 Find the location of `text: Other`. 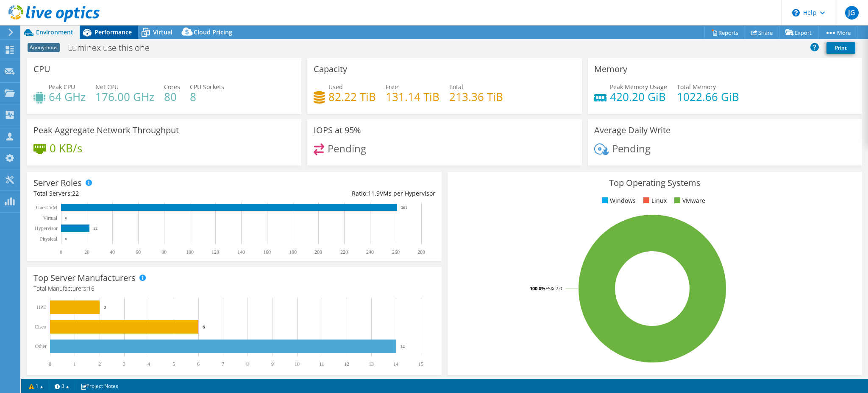

text: Other is located at coordinates (40, 346).